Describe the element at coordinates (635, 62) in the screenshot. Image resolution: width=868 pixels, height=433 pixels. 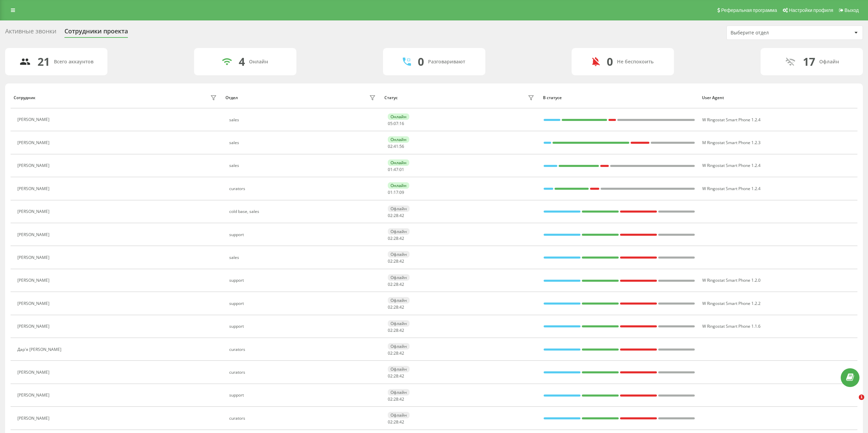
I see `div: Не беспокоить` at that location.